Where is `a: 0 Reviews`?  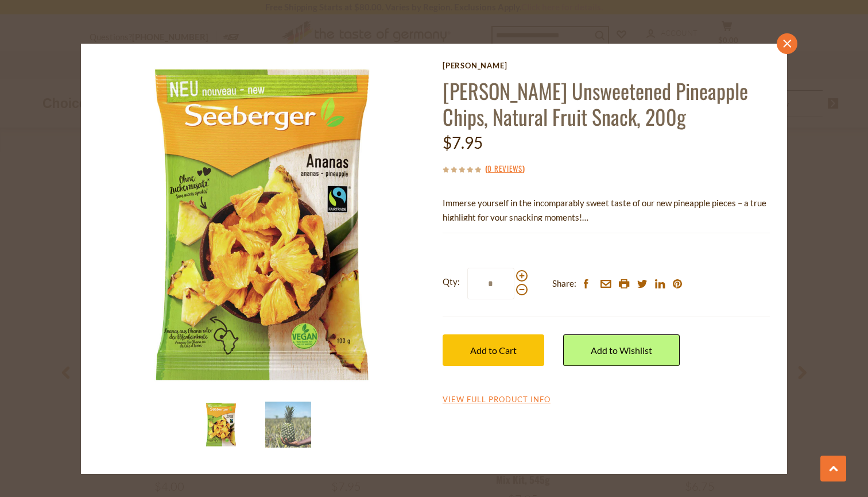
a: 0 Reviews is located at coordinates (504, 169).